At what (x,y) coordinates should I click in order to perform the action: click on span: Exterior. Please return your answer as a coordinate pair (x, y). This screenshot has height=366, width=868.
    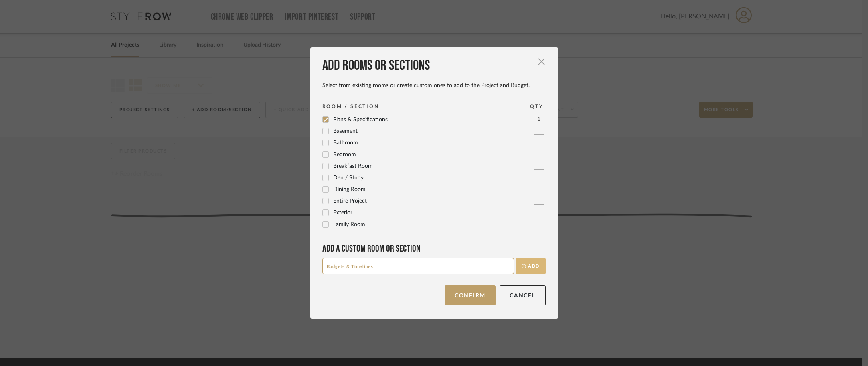
    Looking at the image, I should click on (343, 213).